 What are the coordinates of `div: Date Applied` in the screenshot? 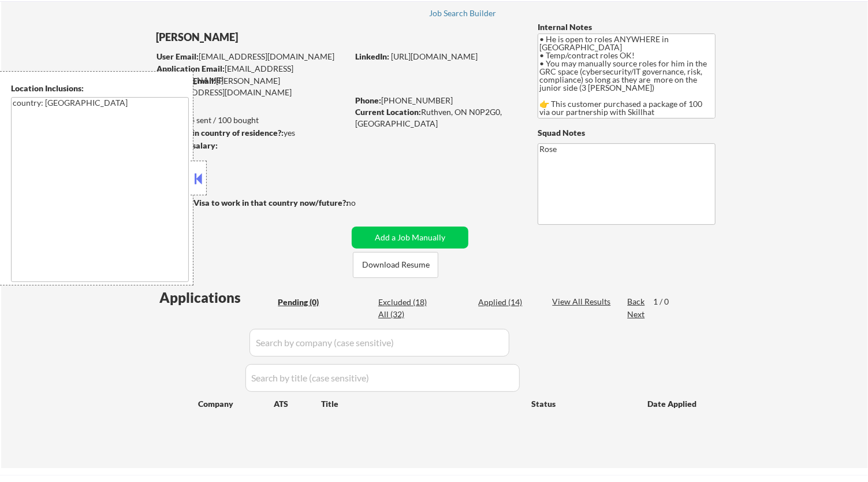 It's located at (673, 404).